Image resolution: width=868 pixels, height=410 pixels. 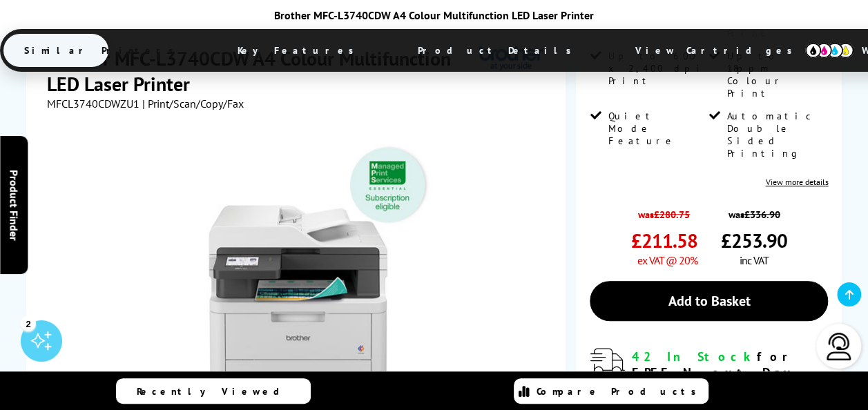 I want to click on span: ex VAT @ 20%, so click(x=667, y=260).